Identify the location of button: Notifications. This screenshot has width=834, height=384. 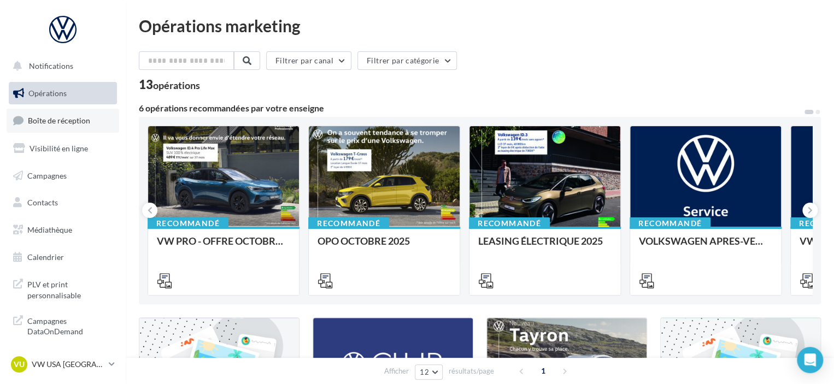
(61, 66).